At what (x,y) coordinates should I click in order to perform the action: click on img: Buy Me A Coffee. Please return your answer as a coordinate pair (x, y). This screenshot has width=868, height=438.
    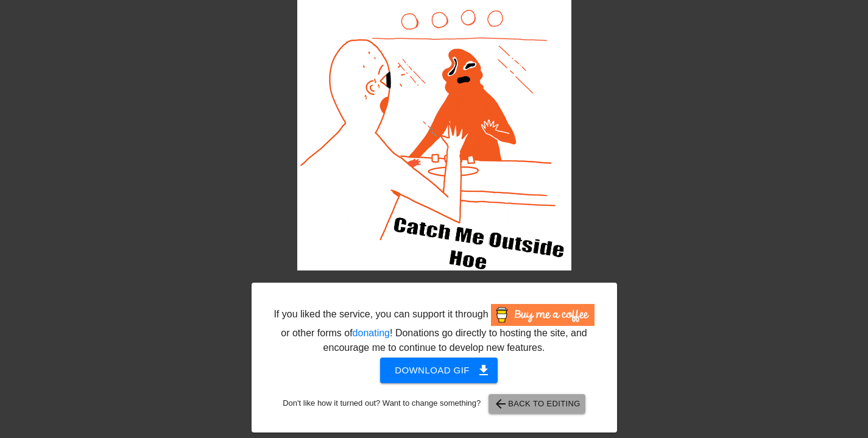
    Looking at the image, I should click on (543, 315).